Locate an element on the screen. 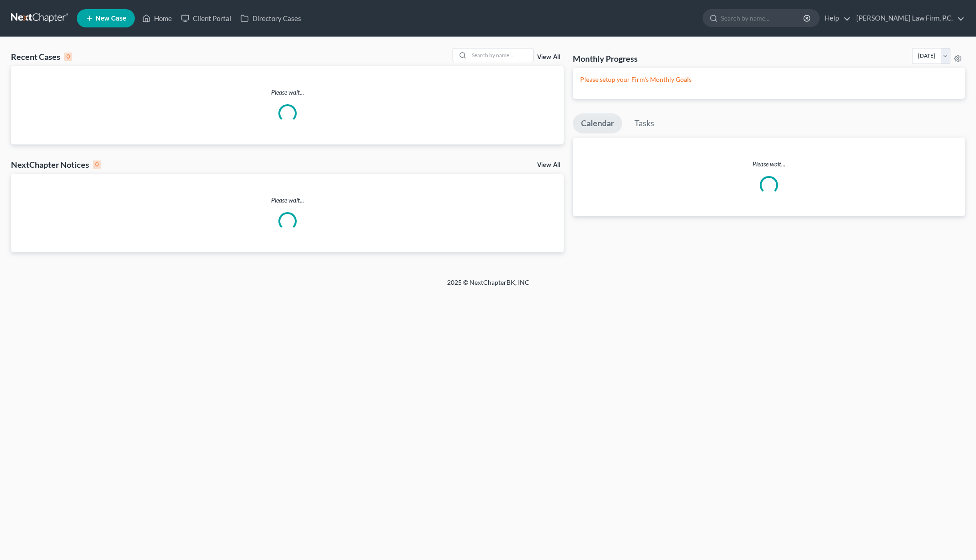 This screenshot has width=976, height=560. h3: Monthly Progress is located at coordinates (605, 58).